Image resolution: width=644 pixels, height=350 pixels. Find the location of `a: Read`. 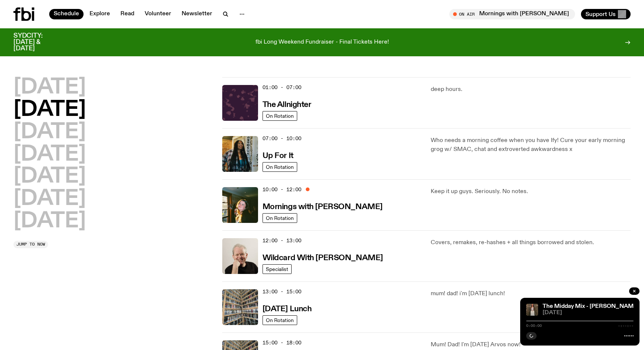

a: Read is located at coordinates (127, 14).